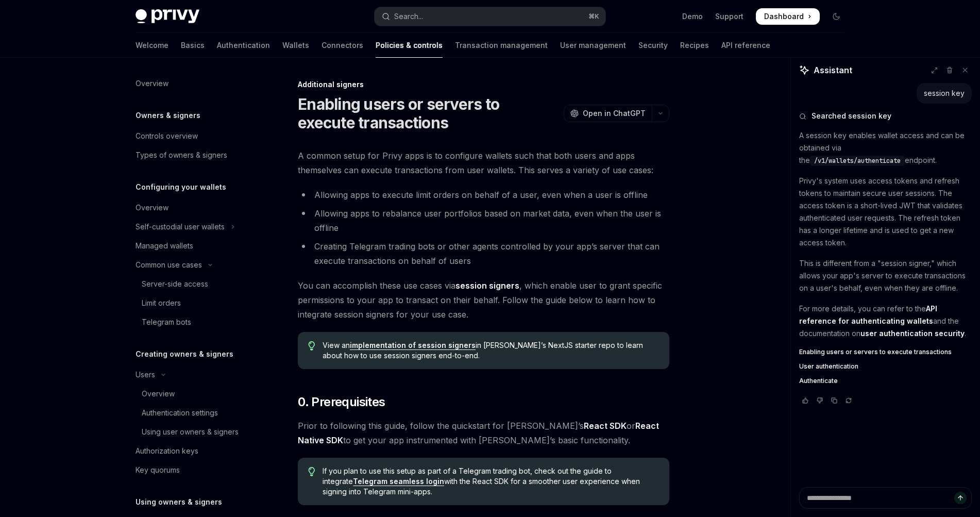 Image resolution: width=980 pixels, height=517 pixels. What do you see at coordinates (885, 352) in the screenshot?
I see `a: Enabling users or servers to execute transactions` at bounding box center [885, 352].